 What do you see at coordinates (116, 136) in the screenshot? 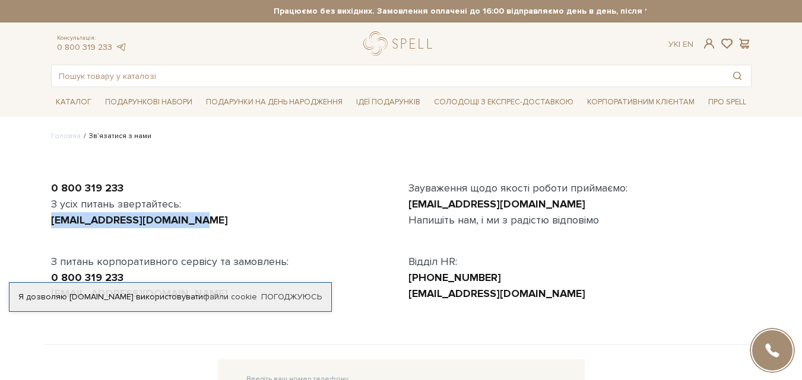
I see `li: Зв’язатися з нами` at bounding box center [116, 136].